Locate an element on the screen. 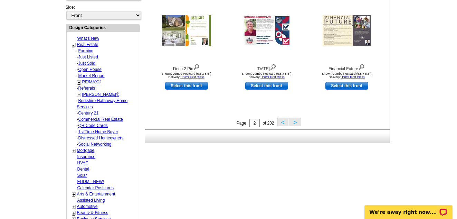  img: Financial Future is located at coordinates (347, 30).